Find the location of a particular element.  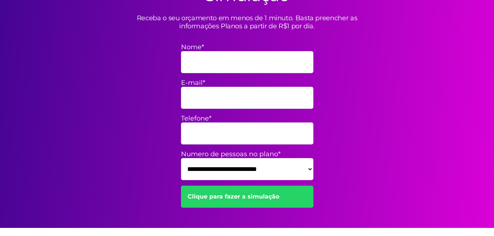

label: E-mail* is located at coordinates (247, 83).